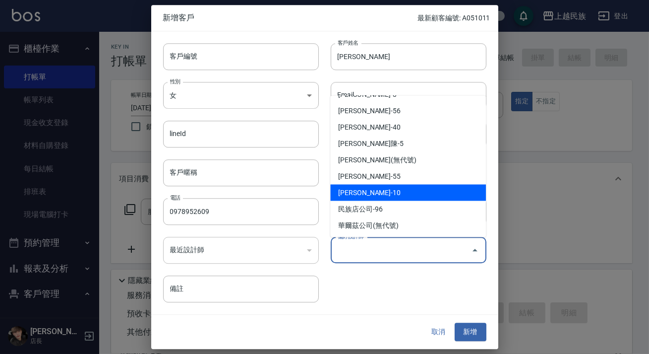 The height and width of the screenshot is (354, 649). I want to click on div: 女, so click(241, 95).